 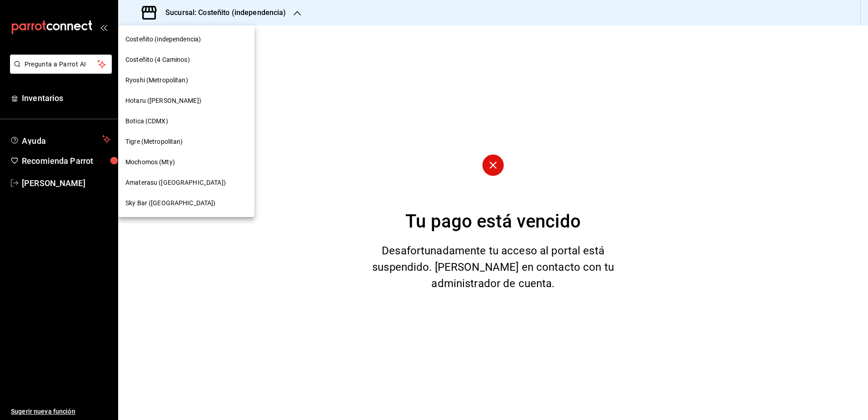 I want to click on div: Botica (CDMX), so click(x=186, y=121).